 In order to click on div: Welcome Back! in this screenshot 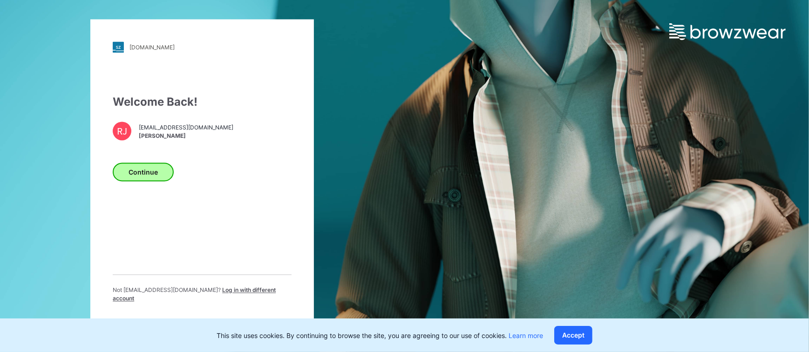, I will do `click(202, 103)`.